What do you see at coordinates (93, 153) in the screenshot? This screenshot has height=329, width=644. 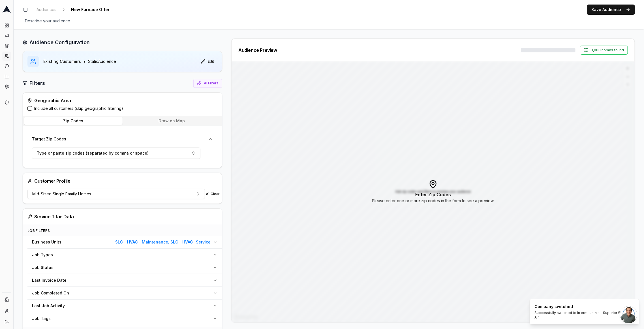 I see `span: Type or paste zip codes (separated by comma or space)` at bounding box center [93, 153].